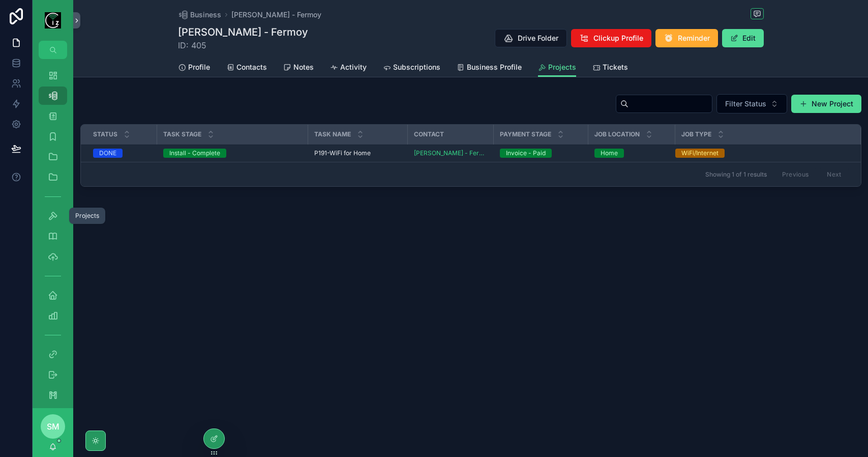 This screenshot has width=868, height=457. What do you see at coordinates (411, 68) in the screenshot?
I see `a: Subscriptions` at bounding box center [411, 68].